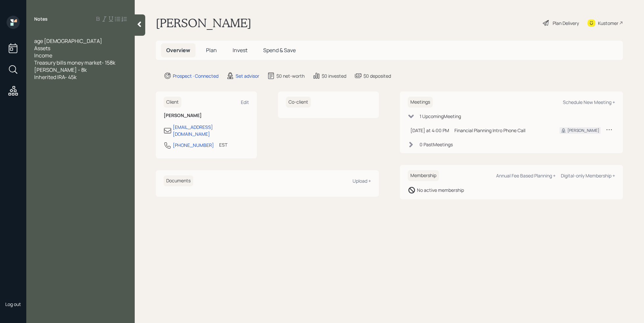 This screenshot has height=323, width=644. Describe the element at coordinates (589, 102) in the screenshot. I see `div: Schedule New Meeting +` at that location.